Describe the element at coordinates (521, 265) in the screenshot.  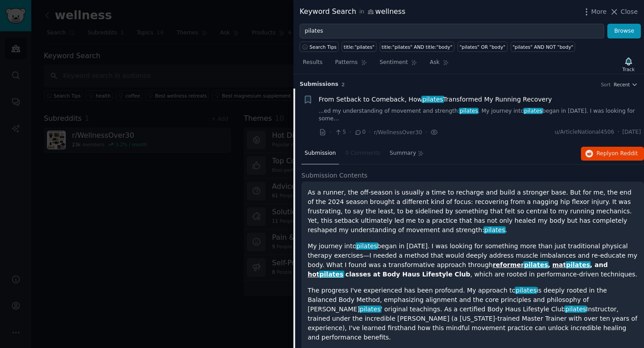
I see `a: reformerpilates` at that location.